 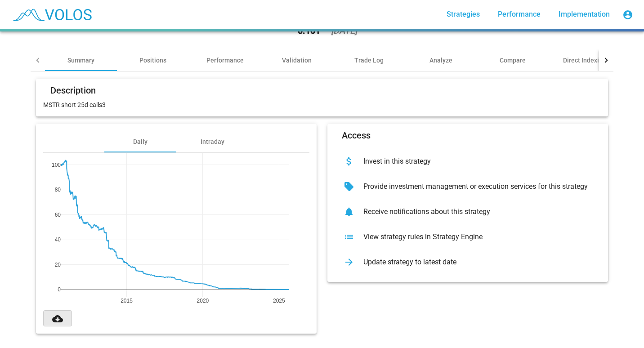 What do you see at coordinates (140, 142) in the screenshot?
I see `div: Daily` at bounding box center [140, 142].